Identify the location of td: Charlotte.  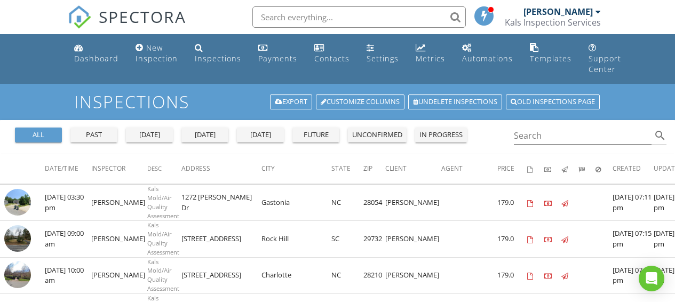
(296, 275).